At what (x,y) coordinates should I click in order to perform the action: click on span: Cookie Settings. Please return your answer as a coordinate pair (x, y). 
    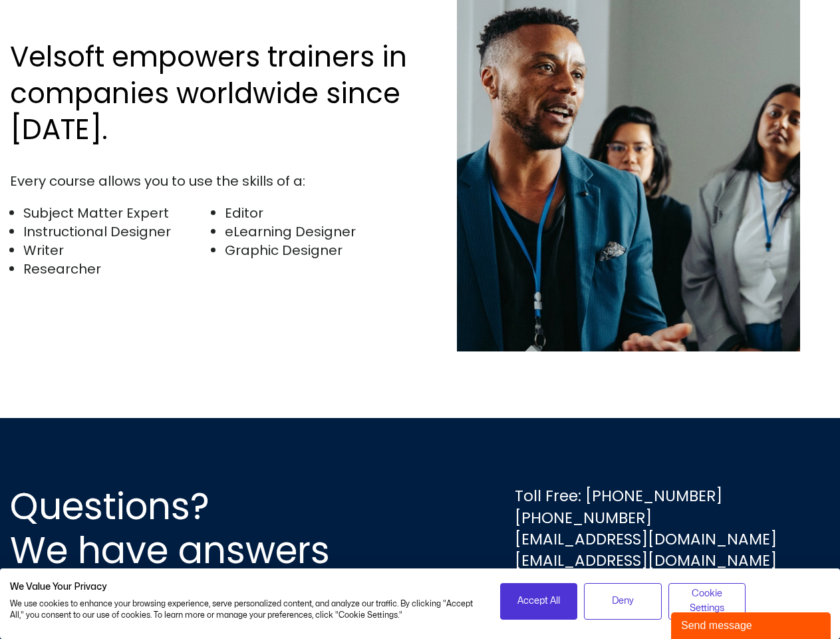
    Looking at the image, I should click on (707, 601).